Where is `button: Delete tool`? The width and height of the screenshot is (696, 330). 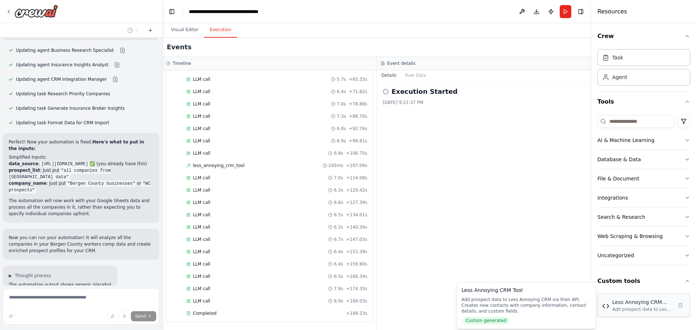
button: Delete tool is located at coordinates (680, 306).